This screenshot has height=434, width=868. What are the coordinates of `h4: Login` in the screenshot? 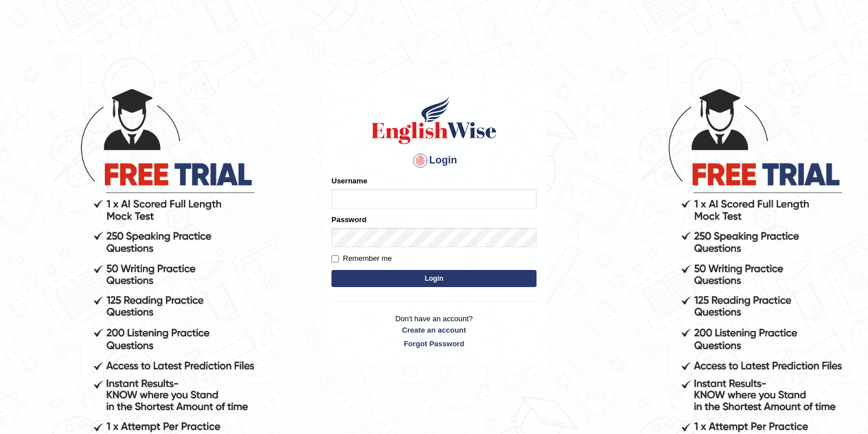 It's located at (434, 161).